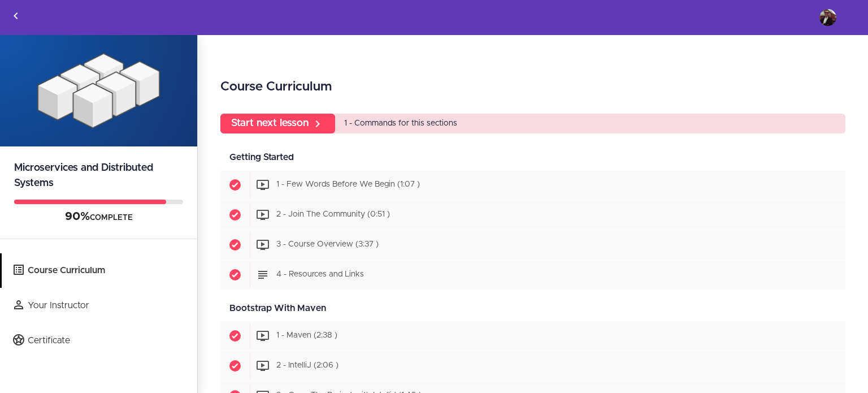 The width and height of the screenshot is (868, 393). What do you see at coordinates (16, 16) in the screenshot?
I see `svg: Back to courses` at bounding box center [16, 16].